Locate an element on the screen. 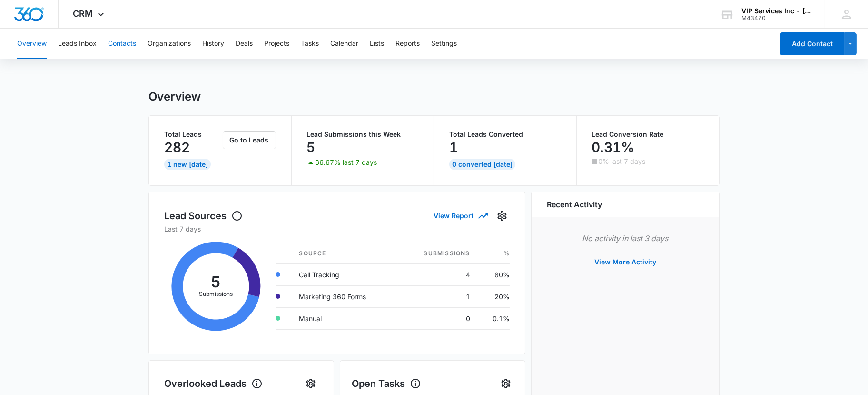  button: Deals is located at coordinates (245, 44).